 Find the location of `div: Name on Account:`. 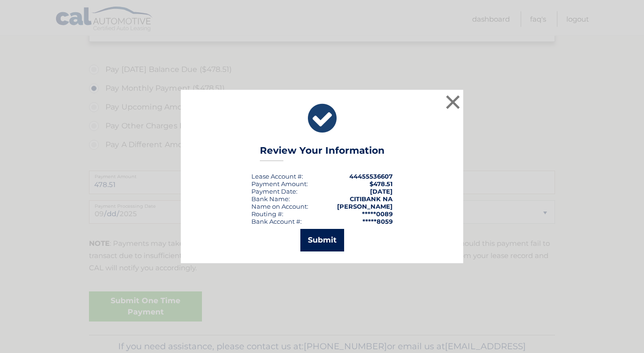

div: Name on Account: is located at coordinates (279, 206).